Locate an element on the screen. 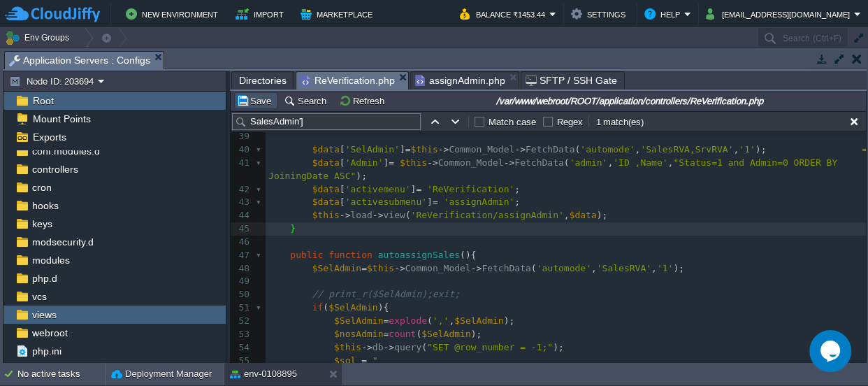 Image resolution: width=868 pixels, height=386 pixels. div: 45 is located at coordinates (242, 229).